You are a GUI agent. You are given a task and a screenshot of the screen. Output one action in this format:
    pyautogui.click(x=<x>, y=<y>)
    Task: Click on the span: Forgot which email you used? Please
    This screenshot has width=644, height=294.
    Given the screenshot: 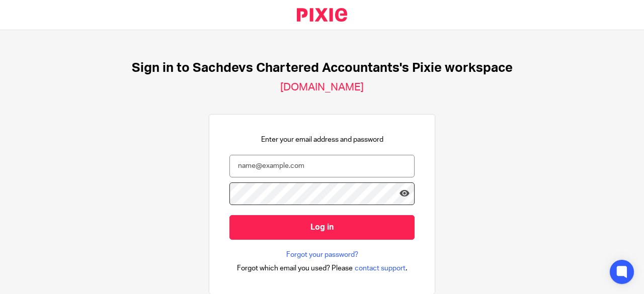 What is the action you would take?
    pyautogui.click(x=295, y=268)
    